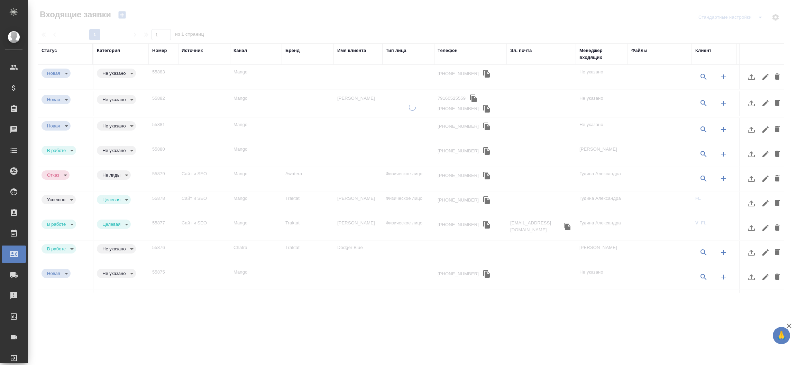  Describe the element at coordinates (111, 175) in the screenshot. I see `button: Не лиды` at that location.